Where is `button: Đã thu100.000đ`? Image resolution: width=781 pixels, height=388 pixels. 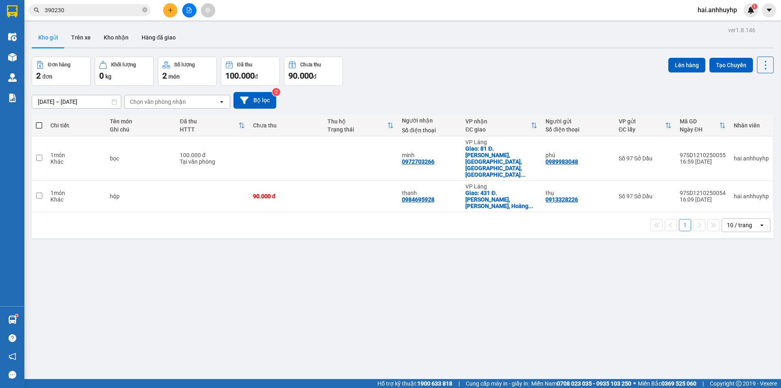
button: Đã thu100.000đ is located at coordinates (250, 71).